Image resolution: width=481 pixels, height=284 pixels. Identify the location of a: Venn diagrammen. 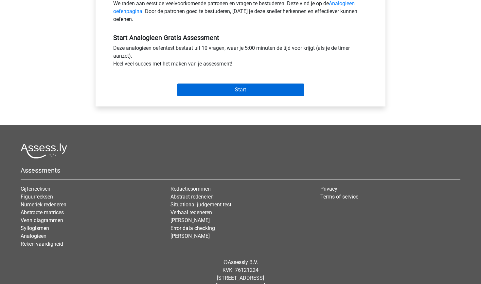
(42, 220).